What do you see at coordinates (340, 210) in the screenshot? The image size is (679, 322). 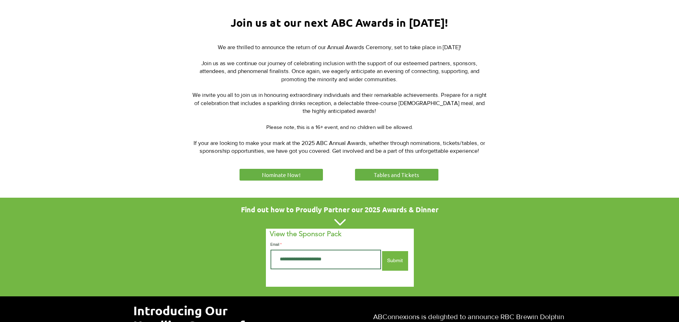 I see `span: Find out how to Proudly Partner our 2025 Awards & Dinner` at bounding box center [340, 210].